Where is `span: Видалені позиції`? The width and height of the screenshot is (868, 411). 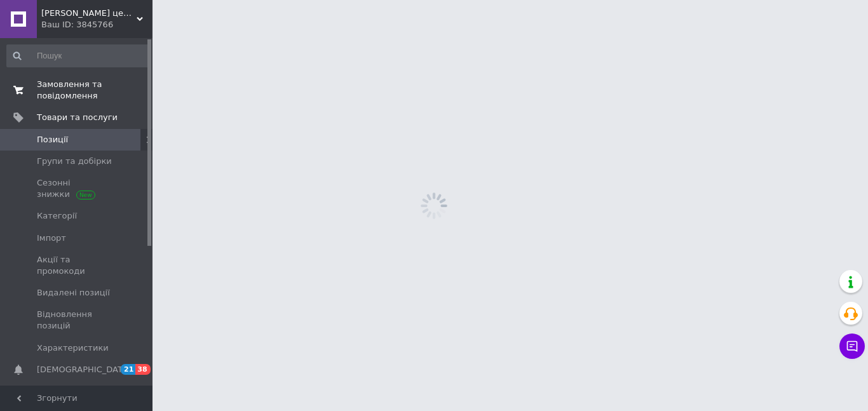 span: Видалені позиції is located at coordinates (73, 293).